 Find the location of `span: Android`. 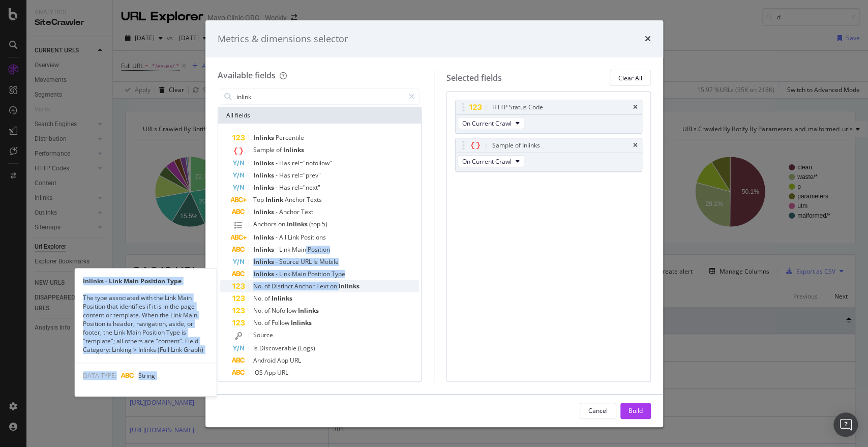

span: Android is located at coordinates (265, 360).